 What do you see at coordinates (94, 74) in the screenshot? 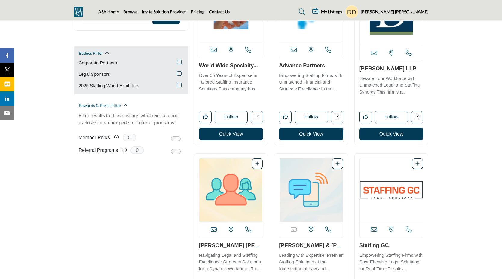
I see `label: Legal Sponsors` at bounding box center [94, 74].